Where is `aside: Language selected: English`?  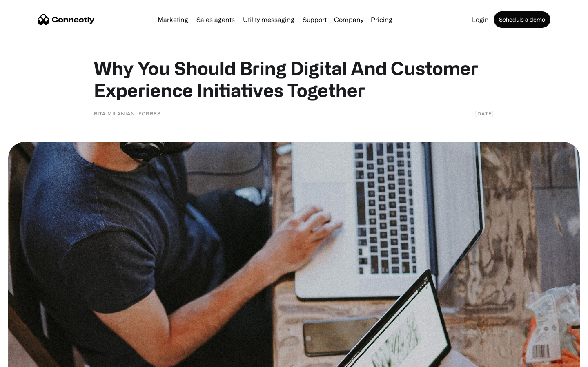
aside: Language selected: English is located at coordinates (28, 358).